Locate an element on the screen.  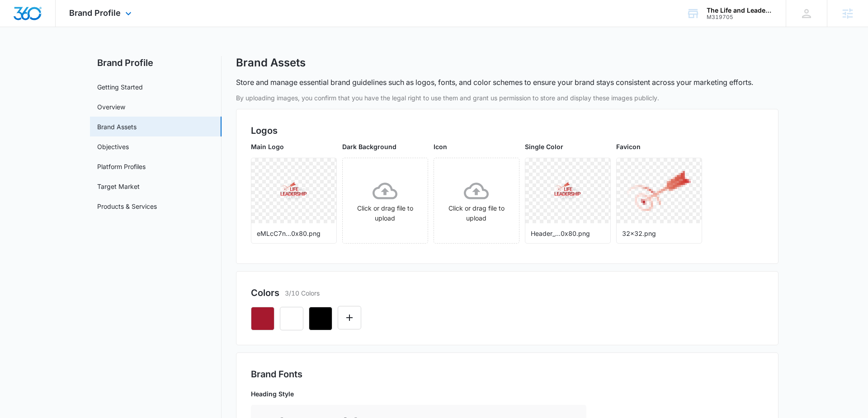
h1: Brand Assets is located at coordinates (271, 63).